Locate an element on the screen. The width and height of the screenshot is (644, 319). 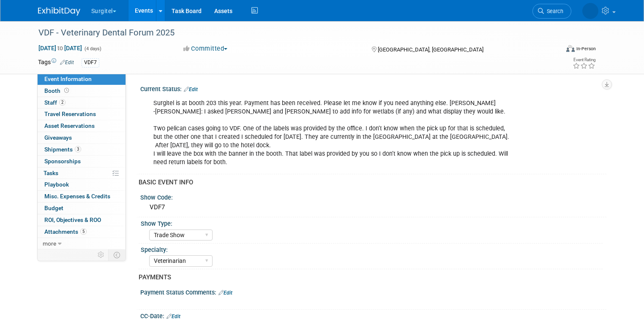
span: Giveaways is located at coordinates (58, 138).